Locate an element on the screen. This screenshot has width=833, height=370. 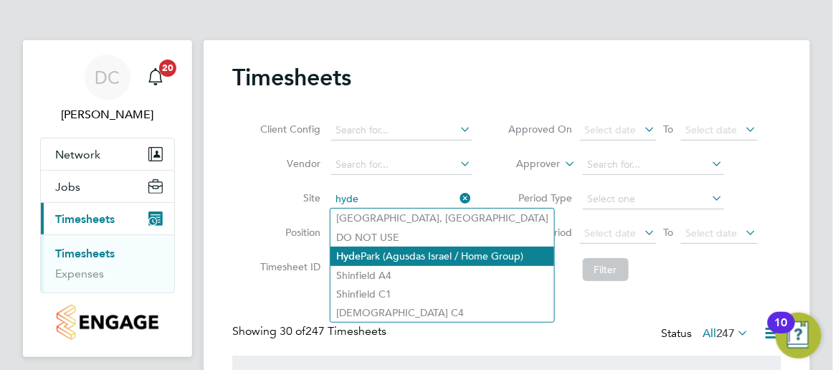
img: countryside-properties-logo-retina.png is located at coordinates (107, 322).